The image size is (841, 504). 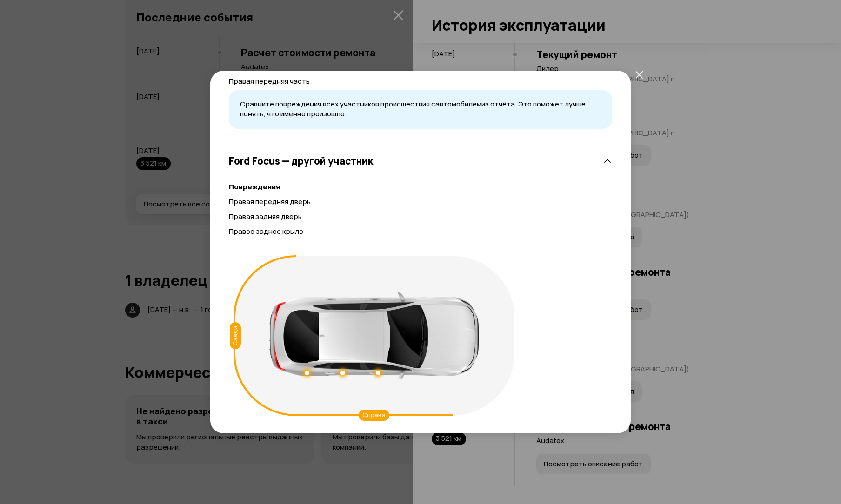 What do you see at coordinates (421, 232) in the screenshot?
I see `p: Правое заднее крыло` at bounding box center [421, 232].